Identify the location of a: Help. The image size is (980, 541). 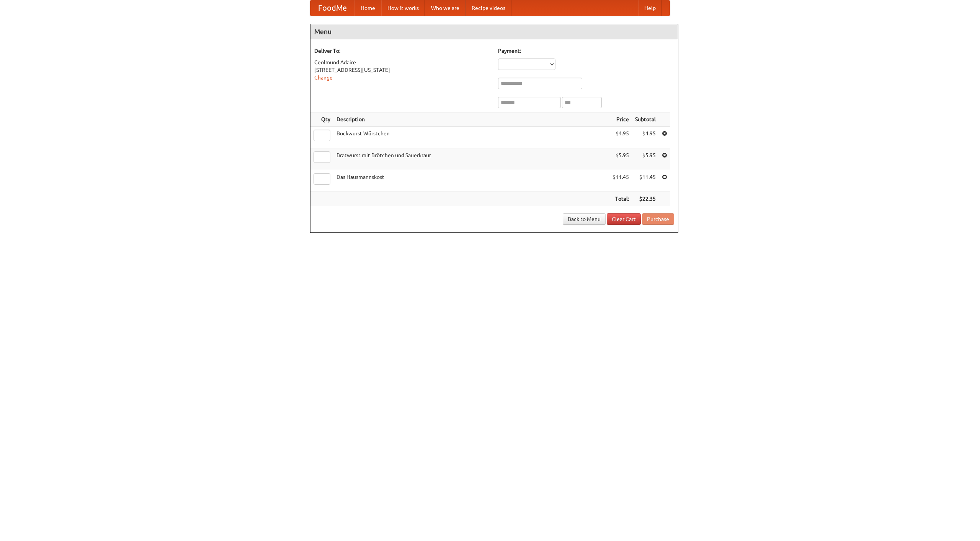
(650, 8).